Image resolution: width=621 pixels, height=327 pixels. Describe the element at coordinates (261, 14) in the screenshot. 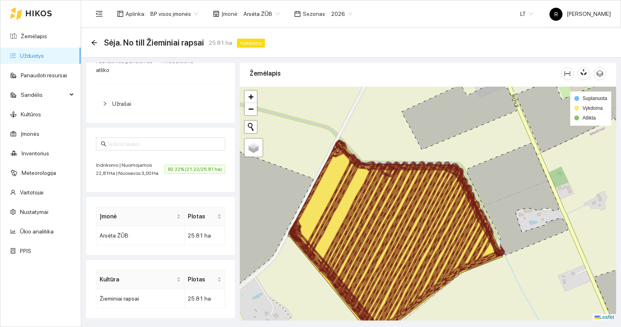

I see `span: Arsėta ŽŪB` at that location.